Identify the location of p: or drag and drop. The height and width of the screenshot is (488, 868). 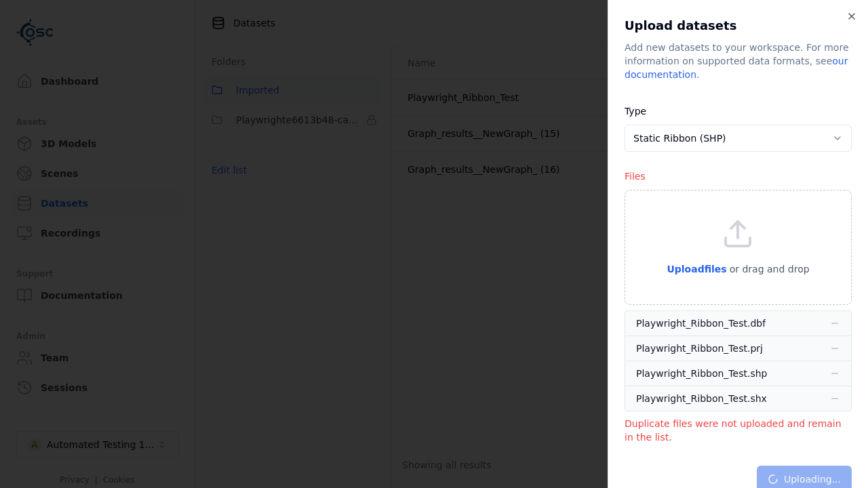
(768, 269).